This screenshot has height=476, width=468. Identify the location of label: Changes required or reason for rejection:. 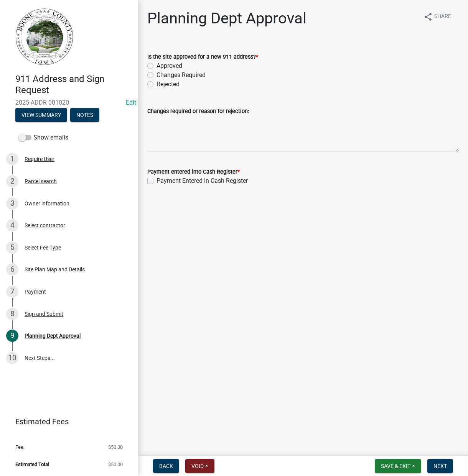
(198, 111).